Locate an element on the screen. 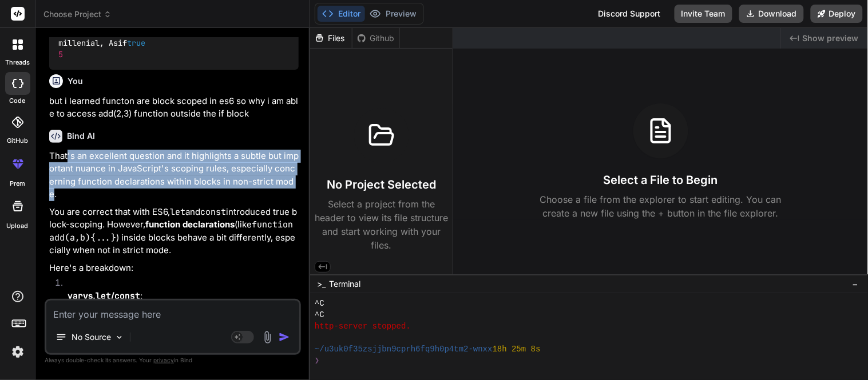  code: function add(a,b){...} is located at coordinates (173, 231).